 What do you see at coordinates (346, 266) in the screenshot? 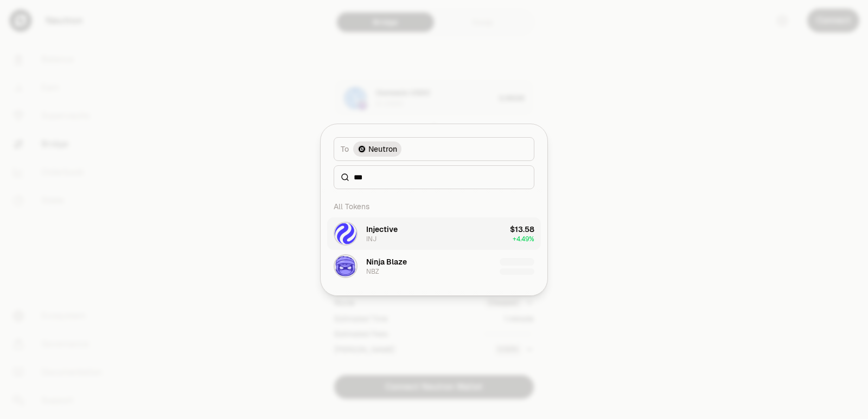
I see `img: NBZ Logo` at bounding box center [346, 266].